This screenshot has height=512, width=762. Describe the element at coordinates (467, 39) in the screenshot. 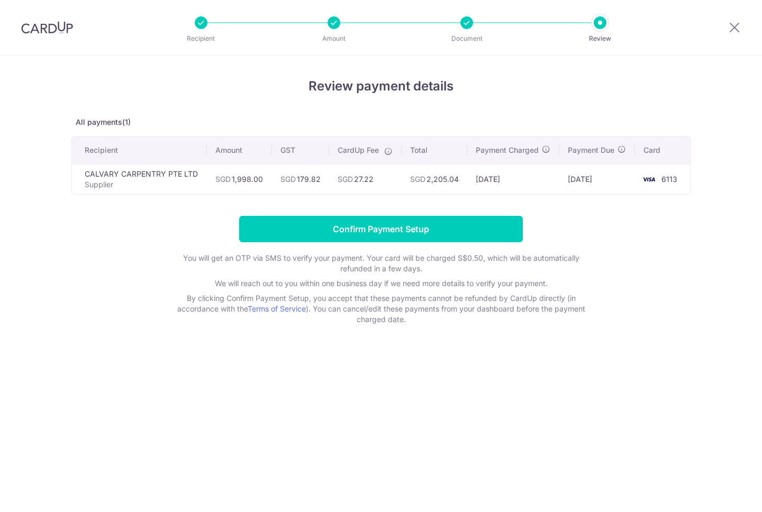

I see `p: Document` at that location.